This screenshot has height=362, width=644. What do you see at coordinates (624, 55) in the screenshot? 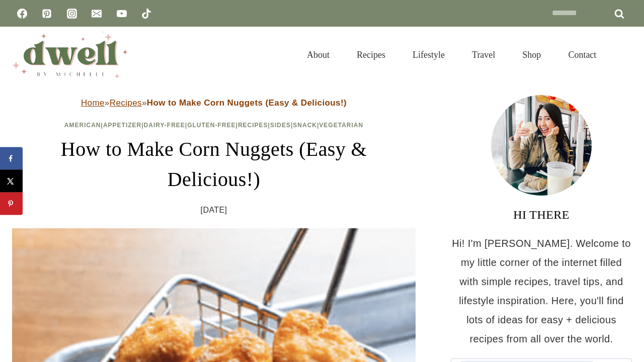
I see `button: View Search Form` at bounding box center [624, 55].